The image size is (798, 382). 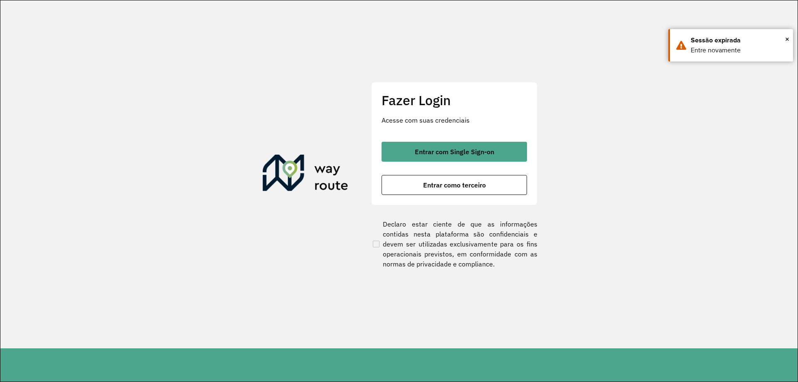 What do you see at coordinates (739, 50) in the screenshot?
I see `div: Entre novamente` at bounding box center [739, 50].